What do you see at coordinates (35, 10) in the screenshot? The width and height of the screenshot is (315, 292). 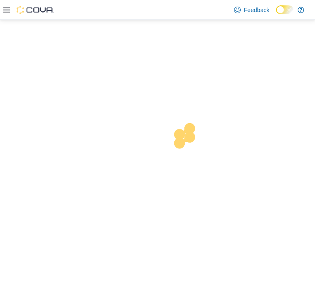 I see `img: Cova` at bounding box center [35, 10].